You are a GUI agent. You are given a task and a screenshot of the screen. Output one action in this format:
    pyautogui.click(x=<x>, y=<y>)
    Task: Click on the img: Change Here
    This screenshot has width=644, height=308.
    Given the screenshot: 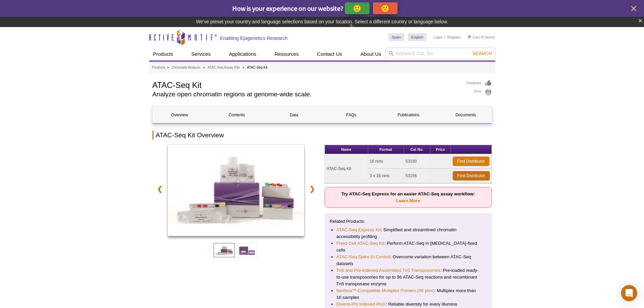 What is the action you would take?
    pyautogui.click(x=358, y=30)
    